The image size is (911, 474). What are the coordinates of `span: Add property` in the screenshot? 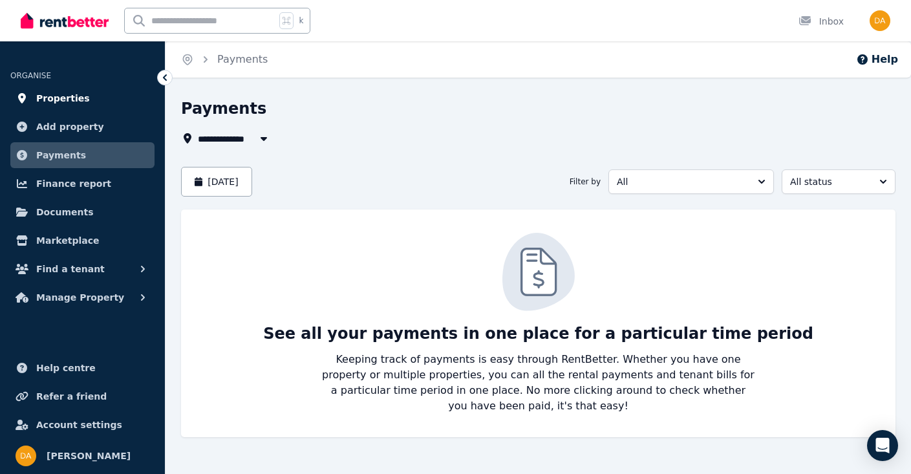 It's located at (70, 127).